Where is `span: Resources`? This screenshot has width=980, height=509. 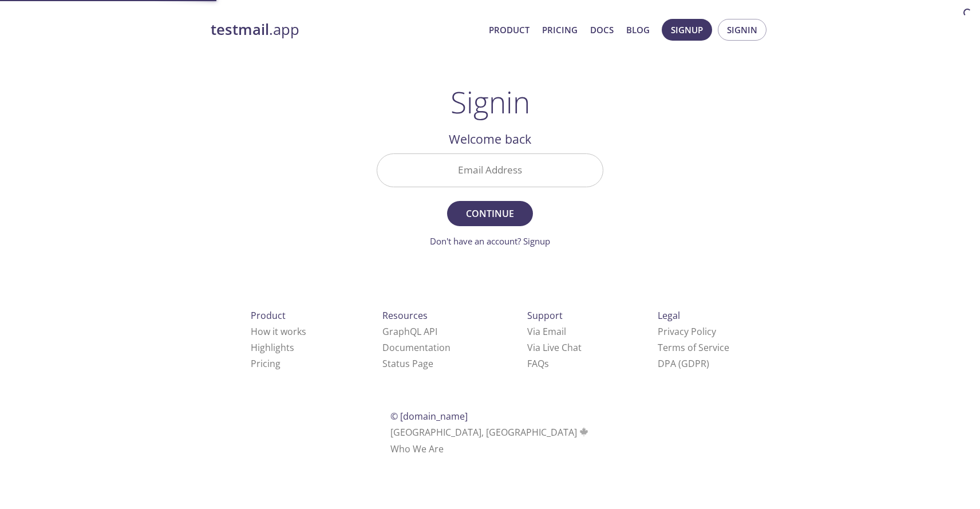
span: Resources is located at coordinates (405, 315).